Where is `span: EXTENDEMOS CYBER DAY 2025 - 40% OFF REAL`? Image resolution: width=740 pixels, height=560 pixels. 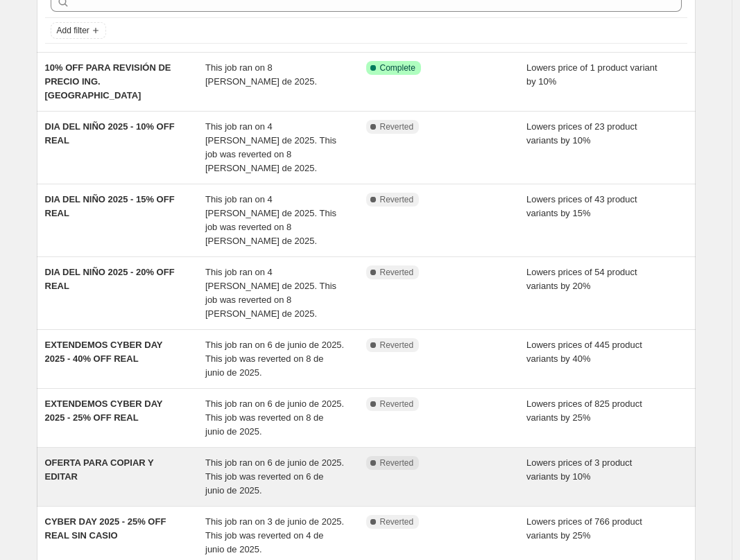 span: EXTENDEMOS CYBER DAY 2025 - 40% OFF REAL is located at coordinates (104, 351).